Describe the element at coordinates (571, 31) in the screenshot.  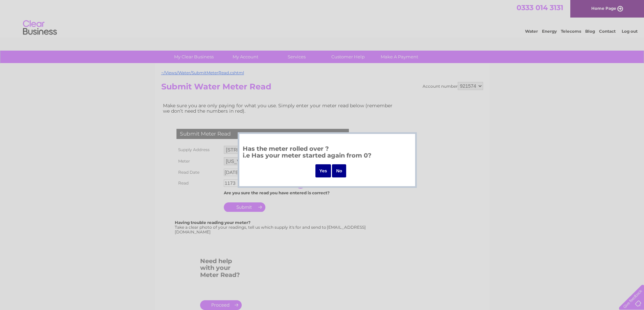
I see `a: Telecoms` at that location.